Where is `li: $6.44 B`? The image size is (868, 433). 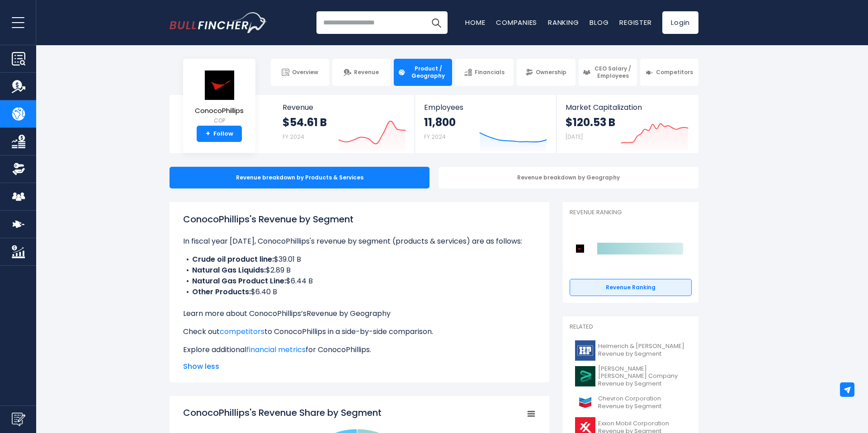
li: $6.44 B is located at coordinates (359, 281).